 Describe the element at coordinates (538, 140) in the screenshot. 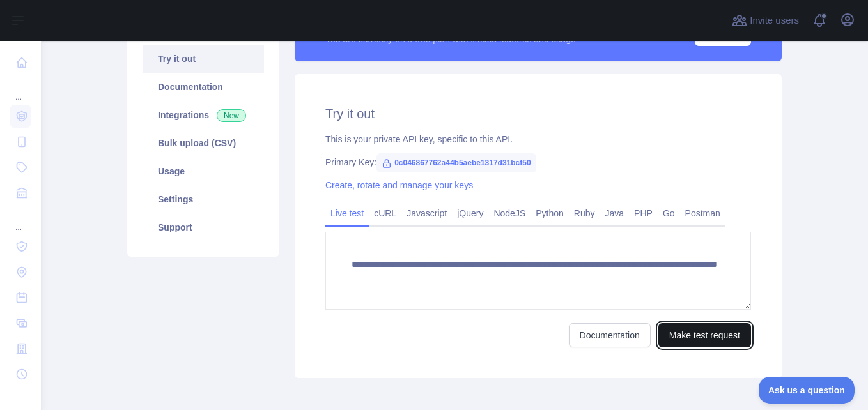

I see `div: This is your private API key, specific to this API.` at that location.